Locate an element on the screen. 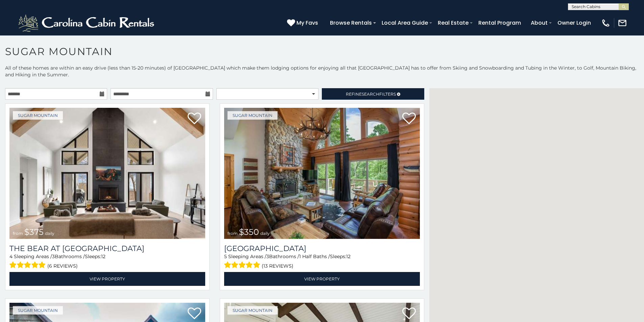  span: Search is located at coordinates (371, 94).